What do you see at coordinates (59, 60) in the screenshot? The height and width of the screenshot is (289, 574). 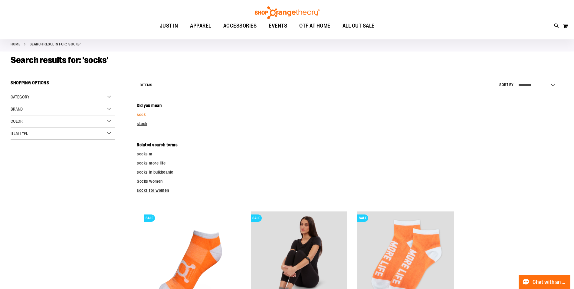 I see `span: Search results for: 'socks'` at bounding box center [59, 60].